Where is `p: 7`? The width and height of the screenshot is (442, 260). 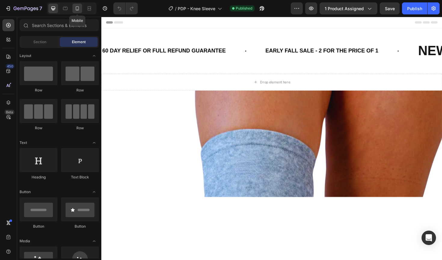 p: 7 is located at coordinates (41, 8).